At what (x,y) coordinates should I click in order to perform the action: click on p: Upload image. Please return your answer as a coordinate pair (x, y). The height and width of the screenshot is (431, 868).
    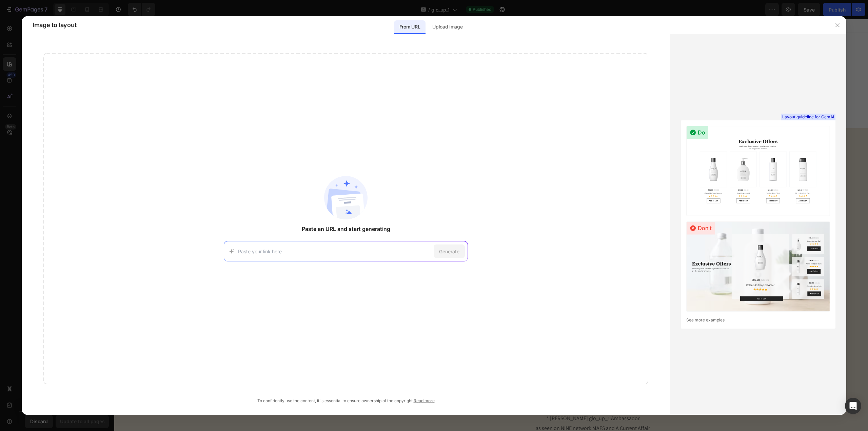
    Looking at the image, I should click on (447, 27).